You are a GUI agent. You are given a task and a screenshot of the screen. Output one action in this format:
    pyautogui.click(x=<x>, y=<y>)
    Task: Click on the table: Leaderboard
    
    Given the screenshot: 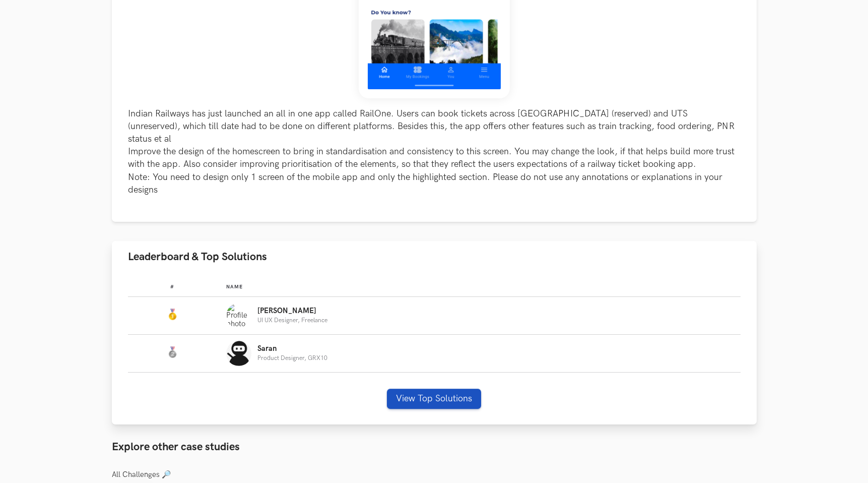 What is the action you would take?
    pyautogui.click(x=435, y=325)
    